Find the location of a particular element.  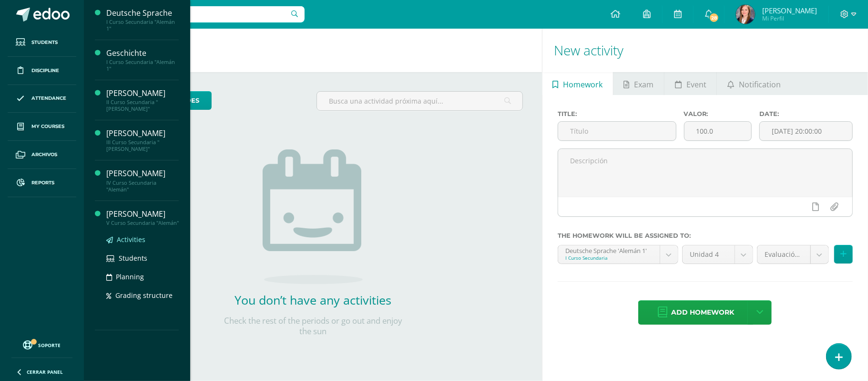

span: Grading structure is located at coordinates (144, 295).